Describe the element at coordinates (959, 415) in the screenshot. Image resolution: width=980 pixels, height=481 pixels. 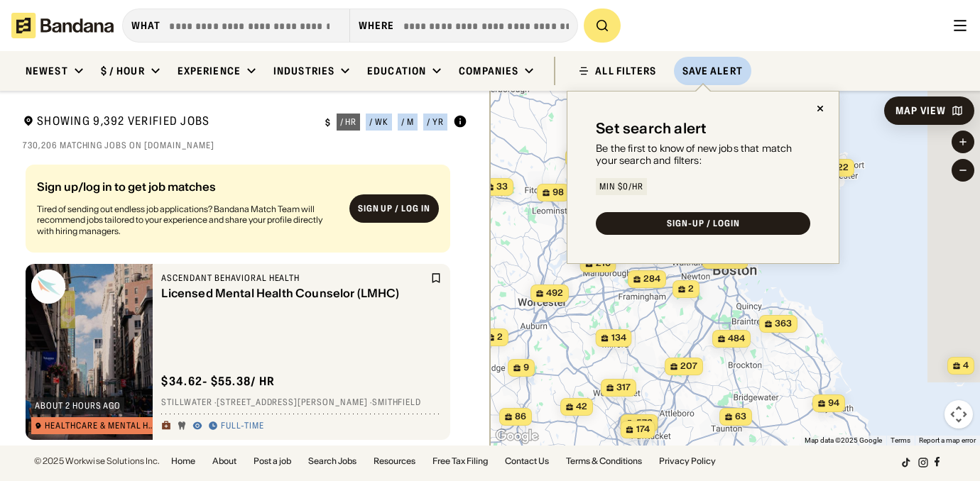
I see `button: Map camera controls` at that location.